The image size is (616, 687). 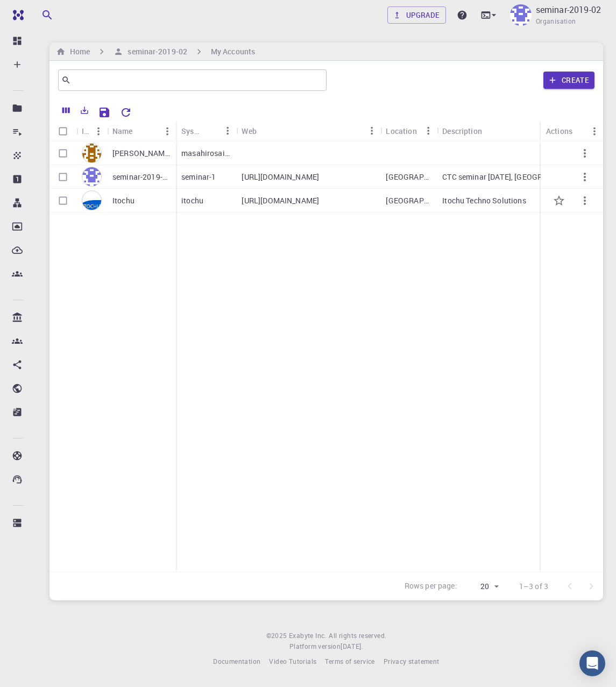 I want to click on nav: breadcrumb, so click(x=156, y=51).